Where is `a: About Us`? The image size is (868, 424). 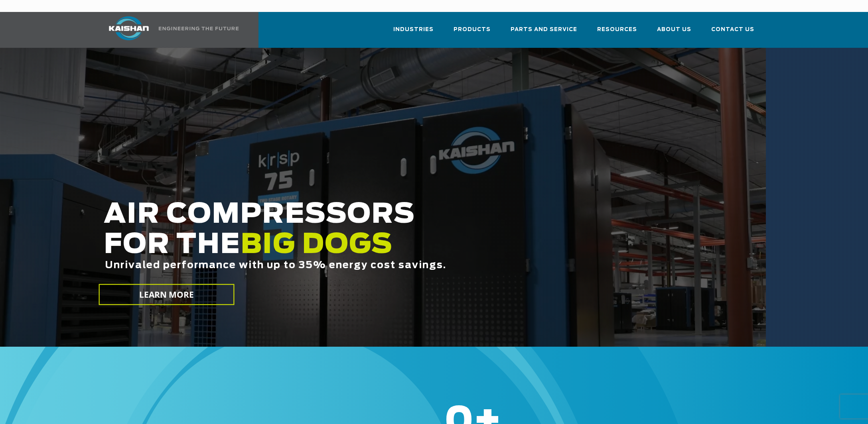 a: About Us is located at coordinates (674, 33).